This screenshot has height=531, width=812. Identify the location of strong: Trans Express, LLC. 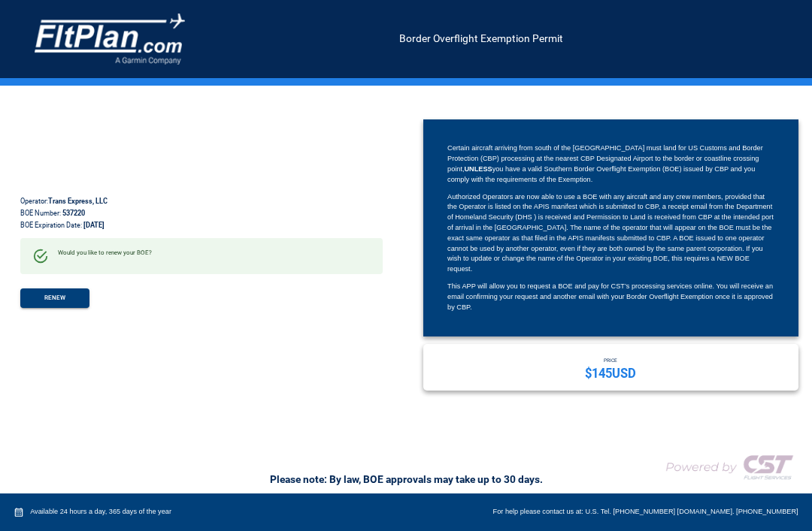
(77, 201).